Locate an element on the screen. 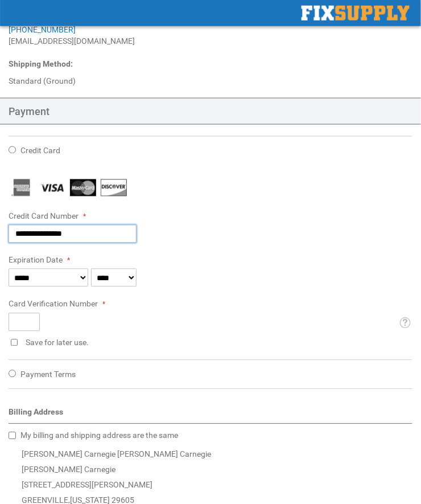 This screenshot has height=504, width=421. span: Expiration Date is located at coordinates (35, 260).